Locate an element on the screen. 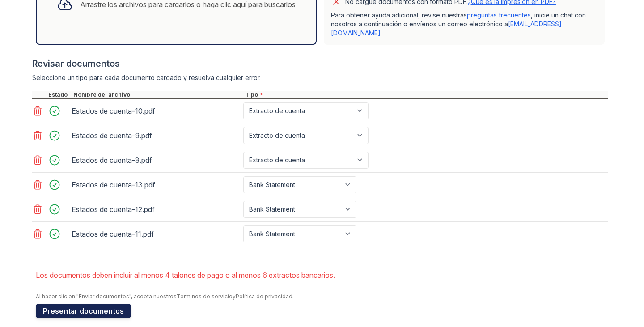 The height and width of the screenshot is (327, 644). font: y is located at coordinates (234, 296).